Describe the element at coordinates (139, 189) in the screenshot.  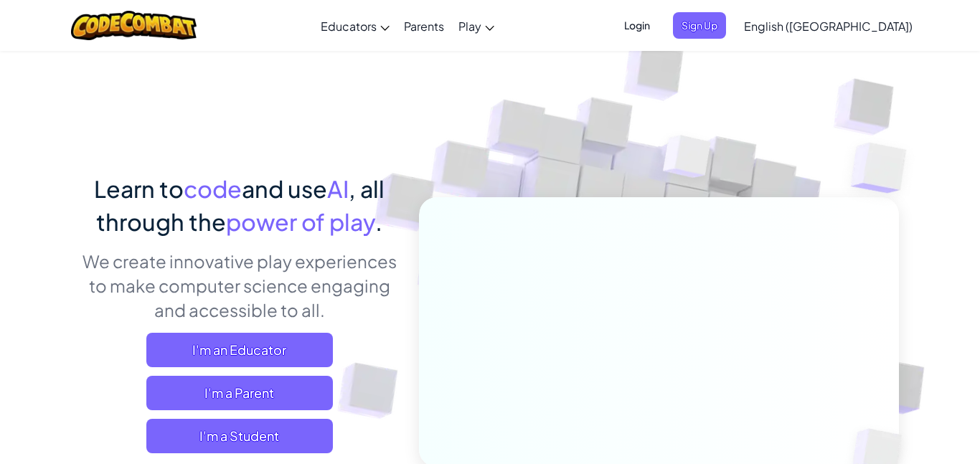
I see `span: Learn to` at that location.